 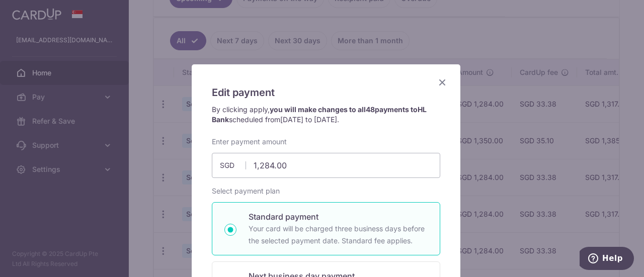 What do you see at coordinates (33, 12) in the screenshot?
I see `span: Help` at bounding box center [33, 12].